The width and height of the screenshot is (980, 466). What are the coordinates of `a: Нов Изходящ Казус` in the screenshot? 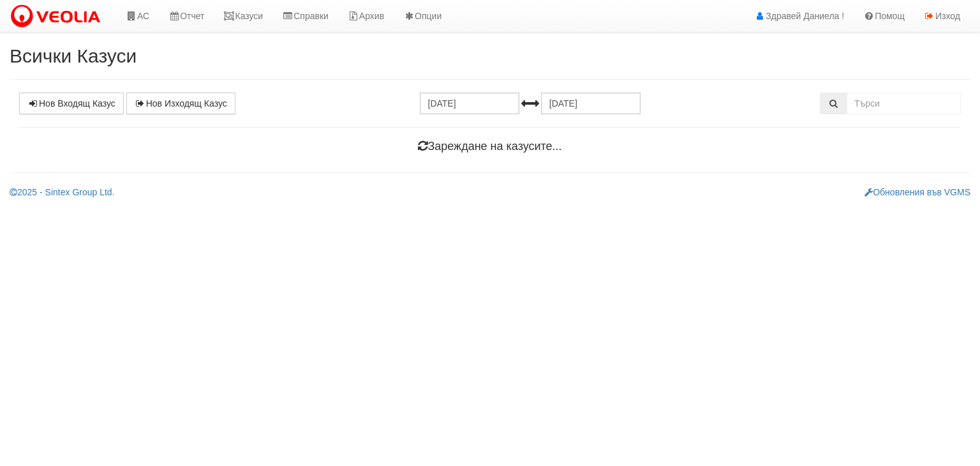 It's located at (181, 104).